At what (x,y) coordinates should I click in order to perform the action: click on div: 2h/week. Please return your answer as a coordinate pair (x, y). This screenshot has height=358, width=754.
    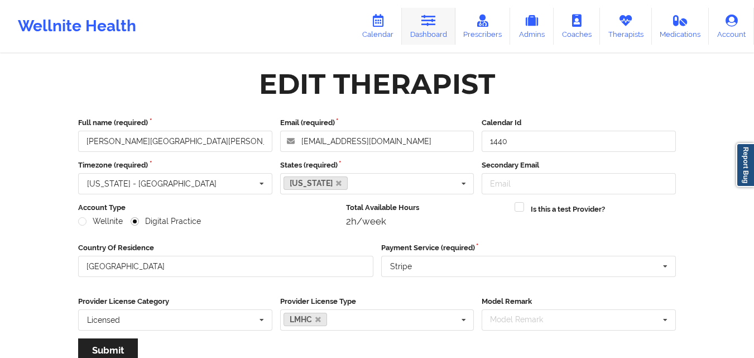
    Looking at the image, I should click on (426, 221).